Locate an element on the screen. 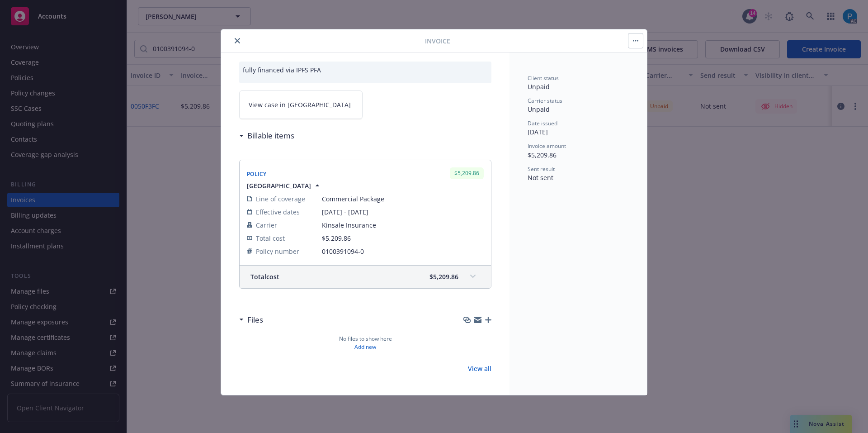 Image resolution: width=868 pixels, height=433 pixels. span: 0100391094-0 is located at coordinates (403, 251).